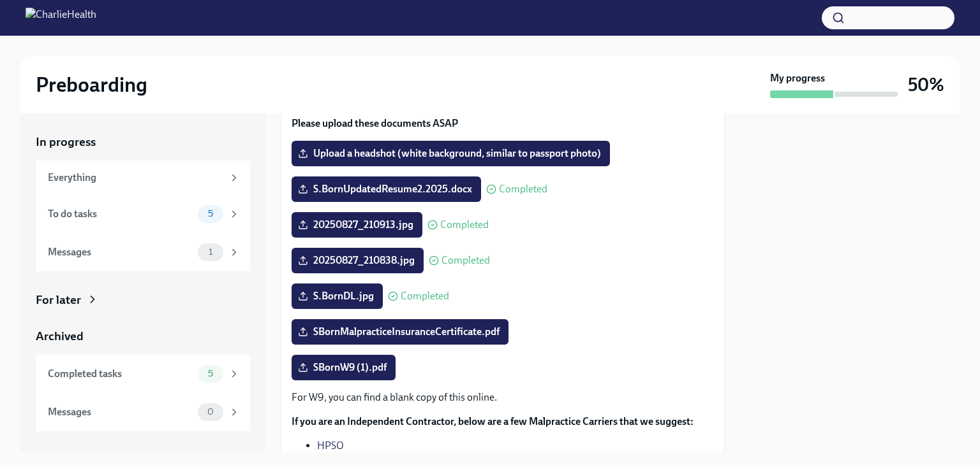  What do you see at coordinates (343, 368) in the screenshot?
I see `span: SBornW9 (1).pdf` at bounding box center [343, 368].